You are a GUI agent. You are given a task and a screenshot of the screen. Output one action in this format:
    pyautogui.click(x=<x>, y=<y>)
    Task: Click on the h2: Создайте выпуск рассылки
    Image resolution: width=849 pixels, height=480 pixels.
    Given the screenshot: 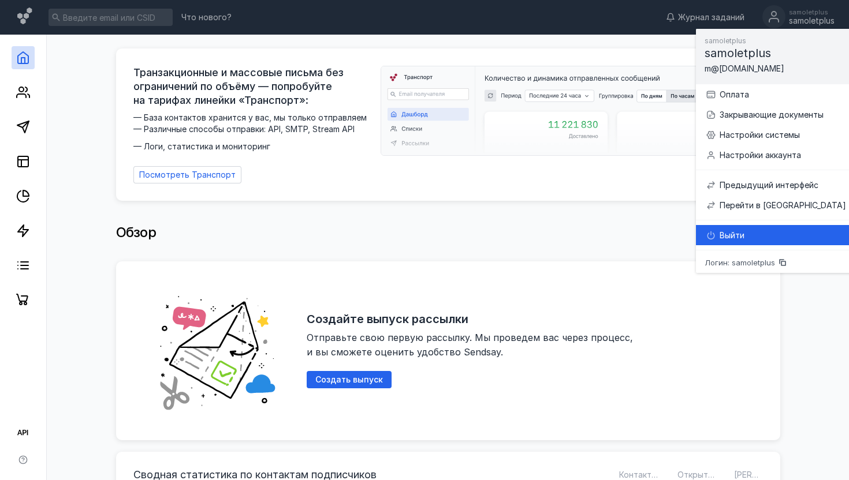 What is the action you would take?
    pyautogui.click(x=387, y=319)
    